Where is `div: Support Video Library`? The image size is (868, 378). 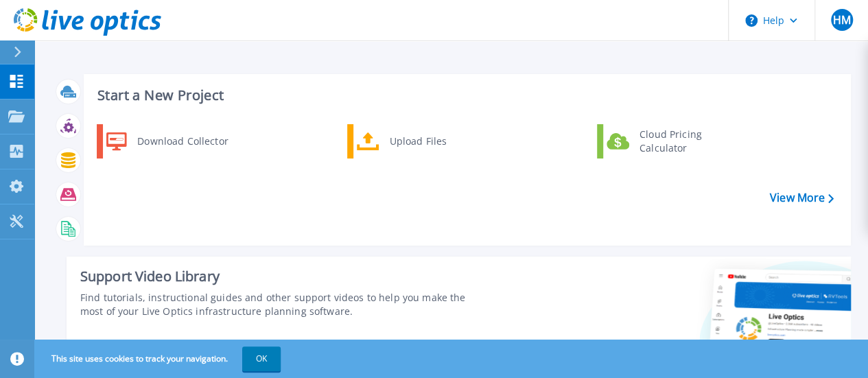
div: Support Video Library is located at coordinates (284, 276).